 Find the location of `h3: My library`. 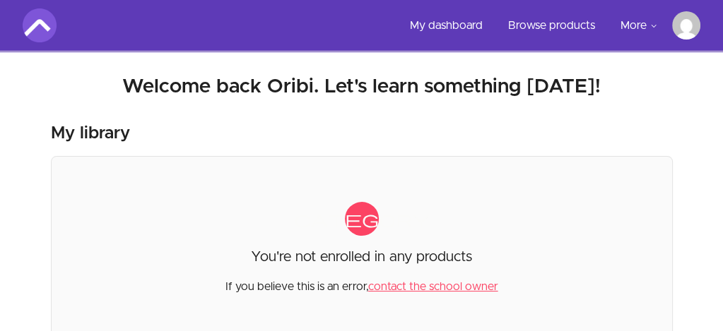

h3: My library is located at coordinates (90, 134).